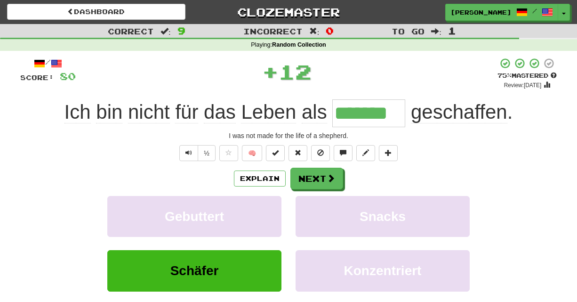 The image size is (577, 302). Describe the element at coordinates (194, 270) in the screenshot. I see `button: Schäfer` at that location.